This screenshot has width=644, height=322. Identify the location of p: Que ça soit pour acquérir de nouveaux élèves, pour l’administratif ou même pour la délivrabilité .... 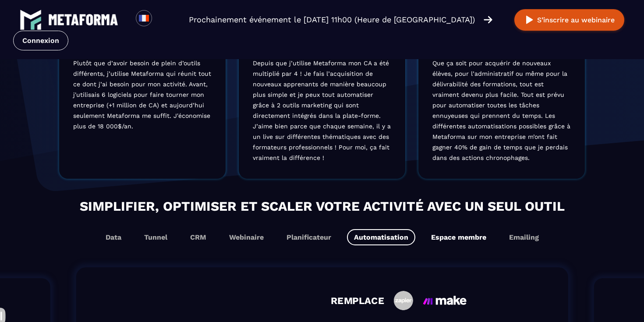
(502, 110).